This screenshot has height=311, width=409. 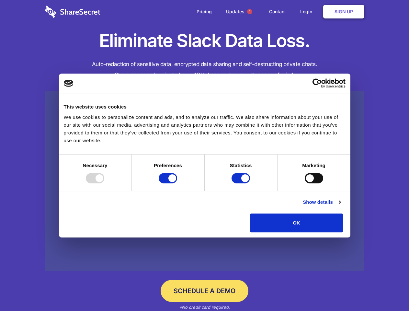 What do you see at coordinates (205, 70) in the screenshot?
I see `h4: Auto-redaction of sensitive data, encrypted data sharing and self-destructing private chats. Shar...` at bounding box center [205, 70].